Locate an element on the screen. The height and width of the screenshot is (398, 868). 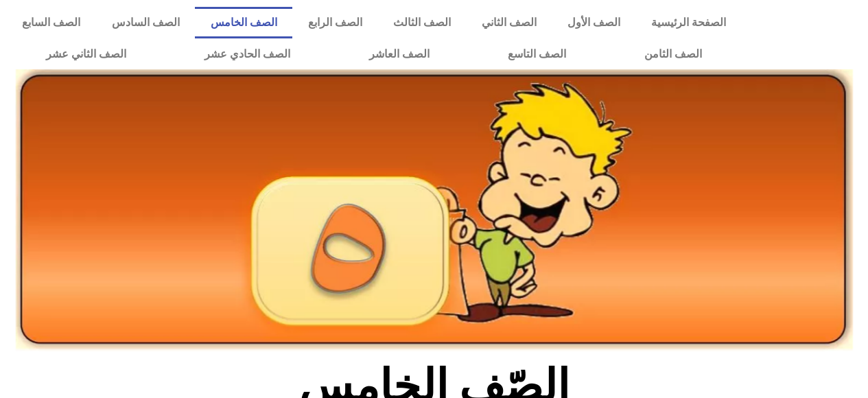
a: الصف السابع is located at coordinates (51, 23).